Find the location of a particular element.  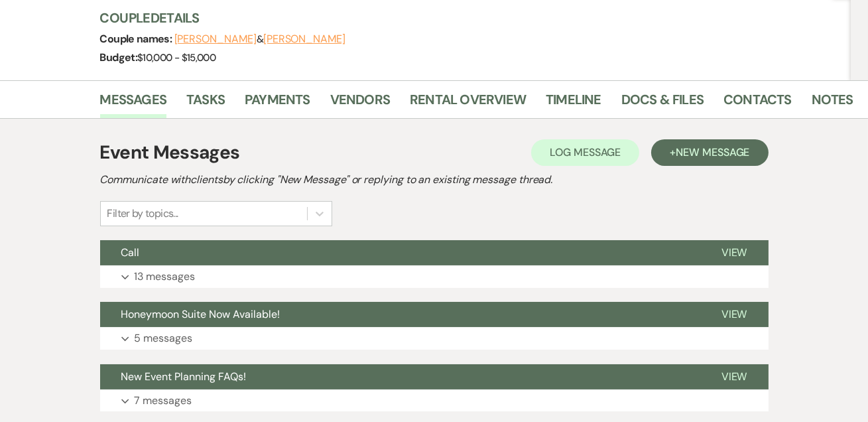

a: Vendors is located at coordinates (360, 104).